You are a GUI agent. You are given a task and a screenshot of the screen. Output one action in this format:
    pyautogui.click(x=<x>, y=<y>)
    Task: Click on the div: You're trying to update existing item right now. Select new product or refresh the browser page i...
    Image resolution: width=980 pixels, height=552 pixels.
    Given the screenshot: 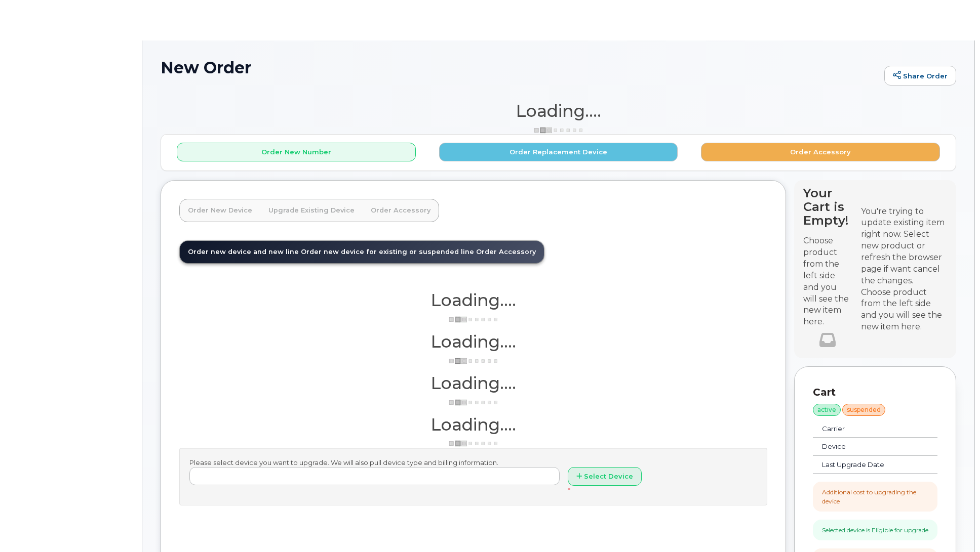 What is the action you would take?
    pyautogui.click(x=904, y=247)
    